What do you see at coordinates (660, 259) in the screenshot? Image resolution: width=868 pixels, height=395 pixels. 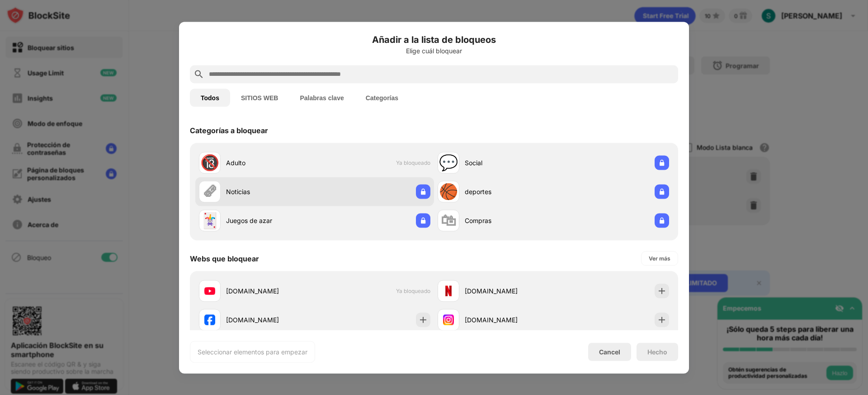 I see `div: Ver más` at bounding box center [660, 259].